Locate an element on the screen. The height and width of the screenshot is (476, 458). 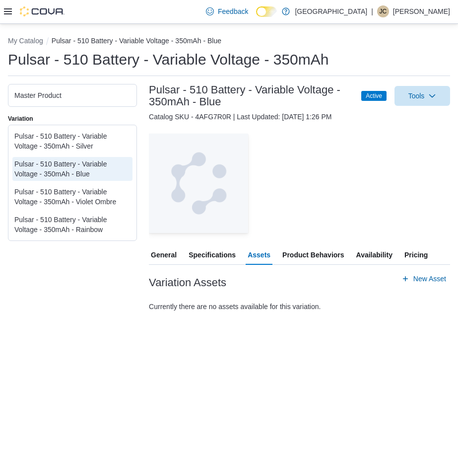
div: Pulsar - 510 Battery - Variable Voltage - 350mAh - Blue is located at coordinates (72, 169).